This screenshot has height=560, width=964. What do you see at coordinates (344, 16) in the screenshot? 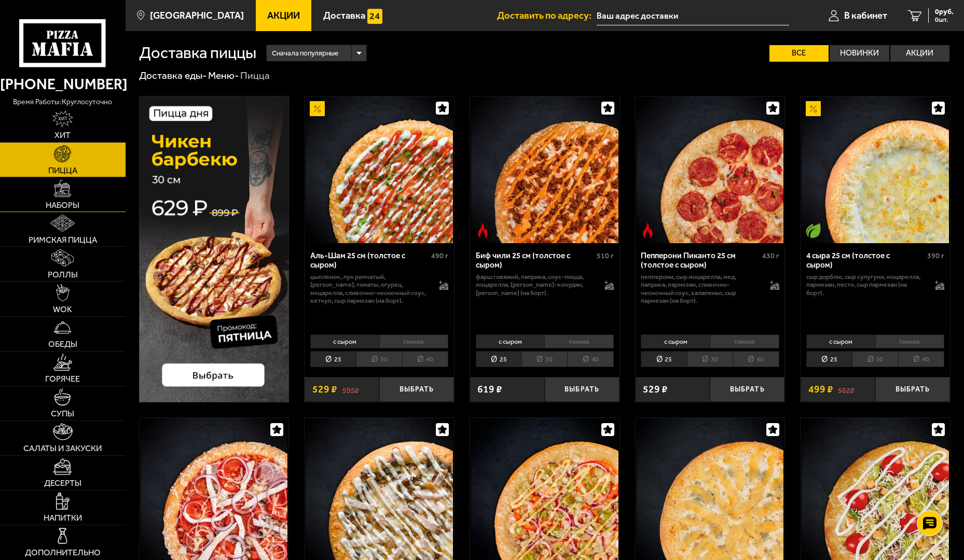
I see `span: Доставка` at bounding box center [344, 16].